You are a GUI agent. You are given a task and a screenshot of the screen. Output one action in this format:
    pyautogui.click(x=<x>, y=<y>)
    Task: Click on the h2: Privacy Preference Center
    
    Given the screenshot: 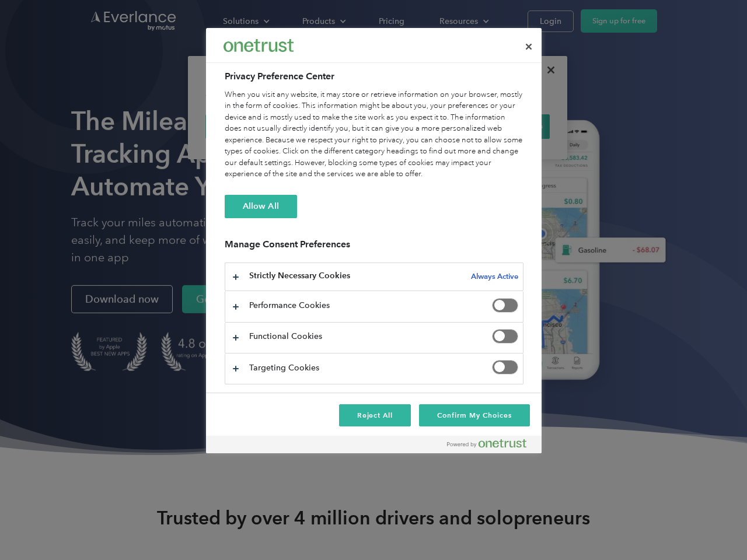 What is the action you would take?
    pyautogui.click(x=374, y=77)
    